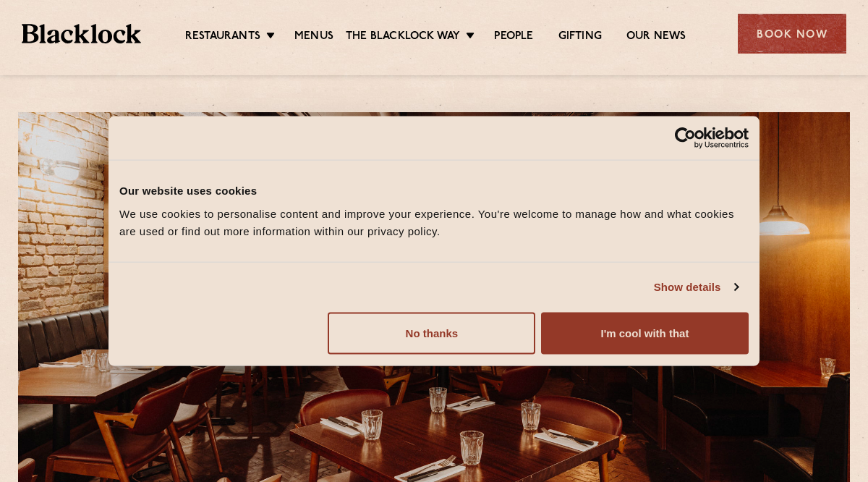 The image size is (868, 482). What do you see at coordinates (514, 38) in the screenshot?
I see `a: People` at bounding box center [514, 38].